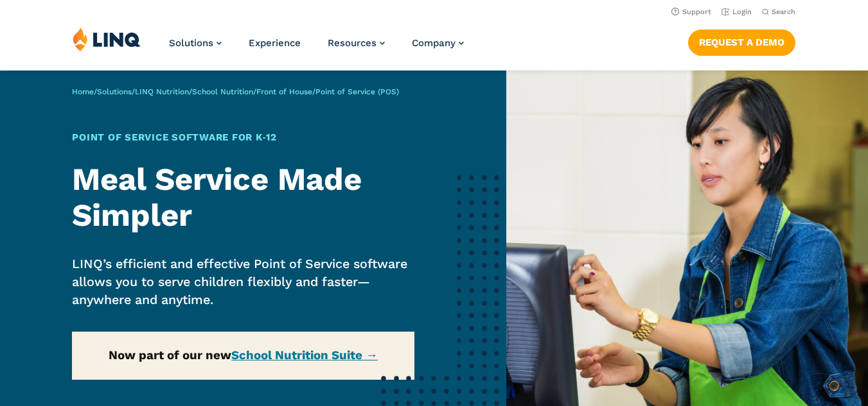 The image size is (868, 406). I want to click on nav: Button Navigation, so click(741, 41).